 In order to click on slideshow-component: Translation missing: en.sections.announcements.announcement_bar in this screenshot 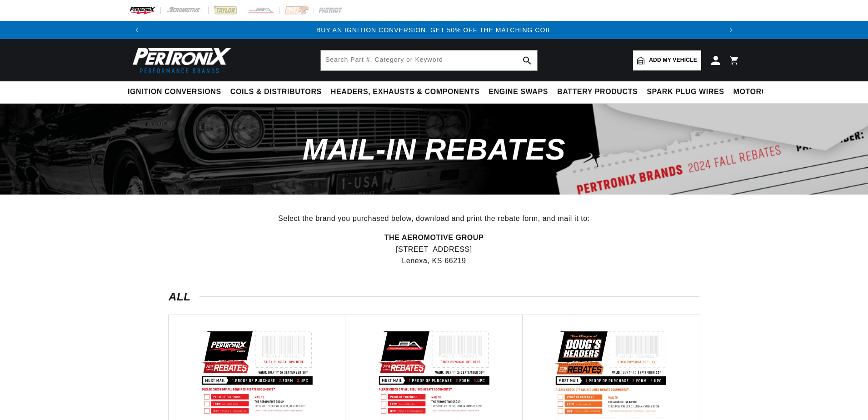, I will do `click(434, 30)`.